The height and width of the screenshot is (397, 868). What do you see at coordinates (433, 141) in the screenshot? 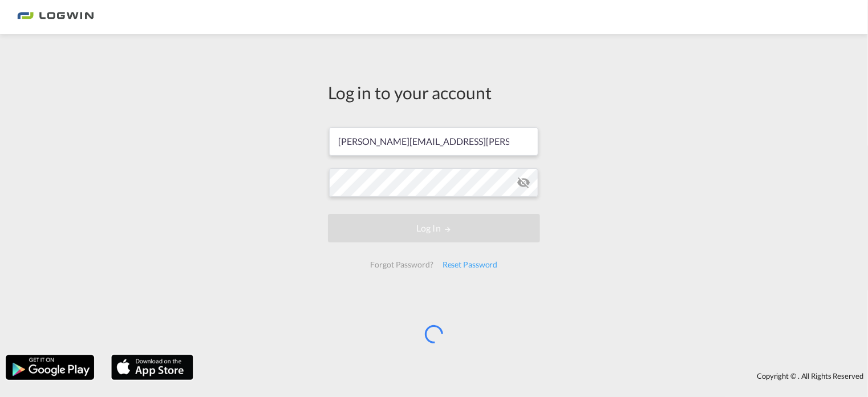
I see `input: Enter email/phone number` at bounding box center [433, 141].